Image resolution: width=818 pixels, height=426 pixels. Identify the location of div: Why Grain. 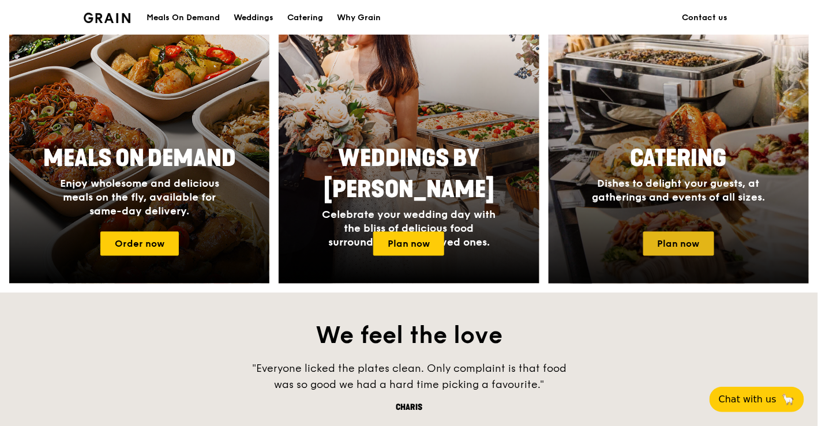
(359, 18).